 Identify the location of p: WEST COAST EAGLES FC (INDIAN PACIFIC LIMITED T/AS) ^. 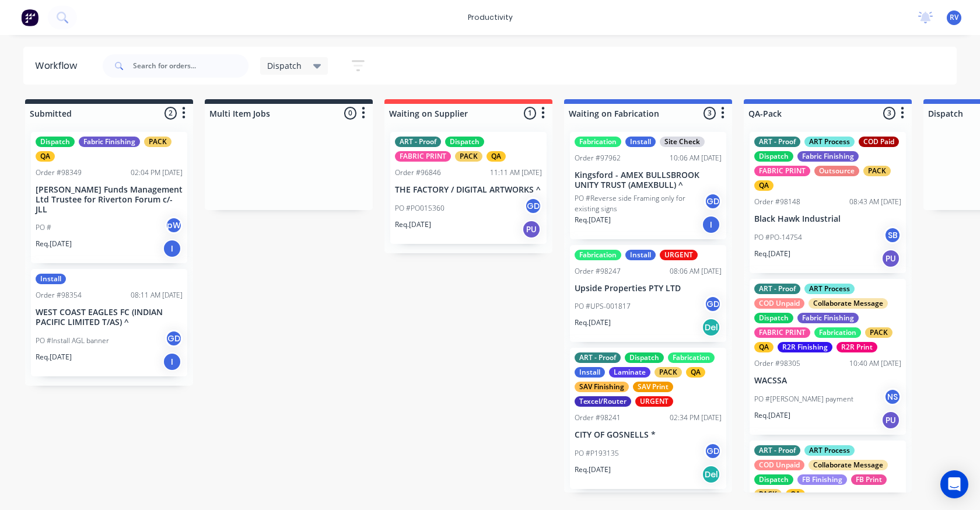
(109, 317).